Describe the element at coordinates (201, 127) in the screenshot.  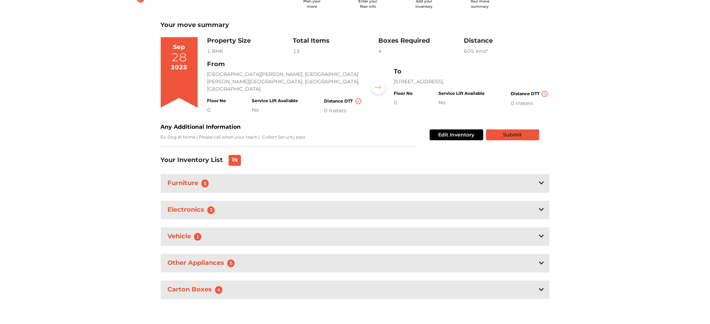
I see `b: Any Additional Information` at that location.